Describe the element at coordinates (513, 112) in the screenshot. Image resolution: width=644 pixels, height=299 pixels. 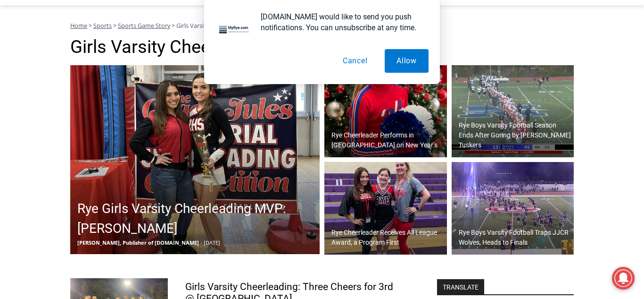
I see `img: Rye Boys Varsity Football Championships vs. Somers 2022-11-11` at that location.